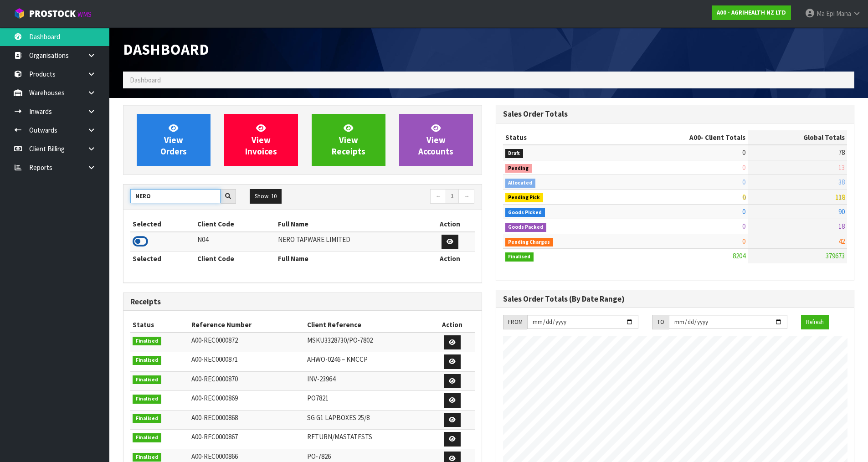 The height and width of the screenshot is (462, 868). I want to click on span: A00-REC0000866, so click(215, 457).